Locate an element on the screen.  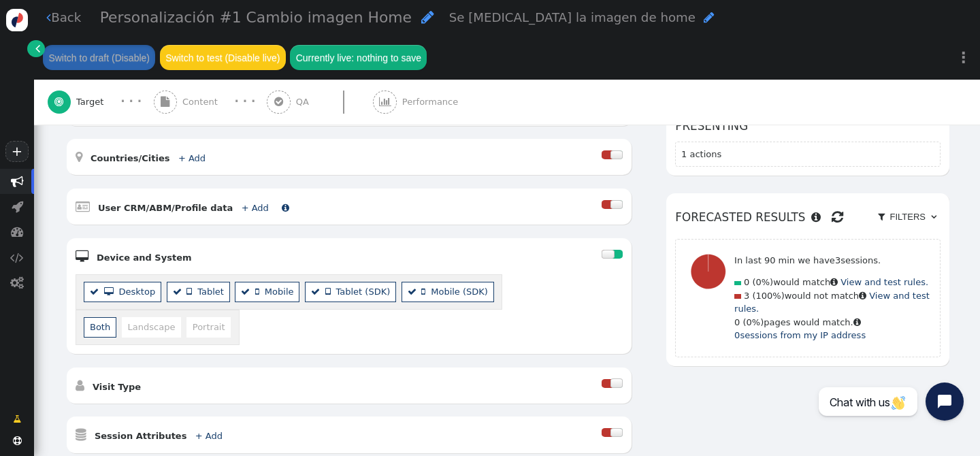
span: Tablet (SDK) is located at coordinates (358, 291).